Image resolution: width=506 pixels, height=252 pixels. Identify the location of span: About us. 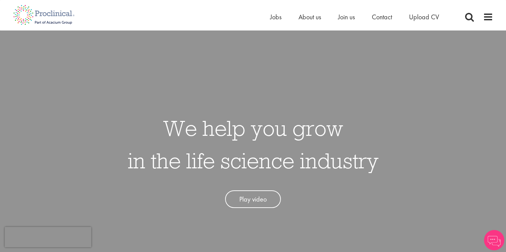
(310, 17).